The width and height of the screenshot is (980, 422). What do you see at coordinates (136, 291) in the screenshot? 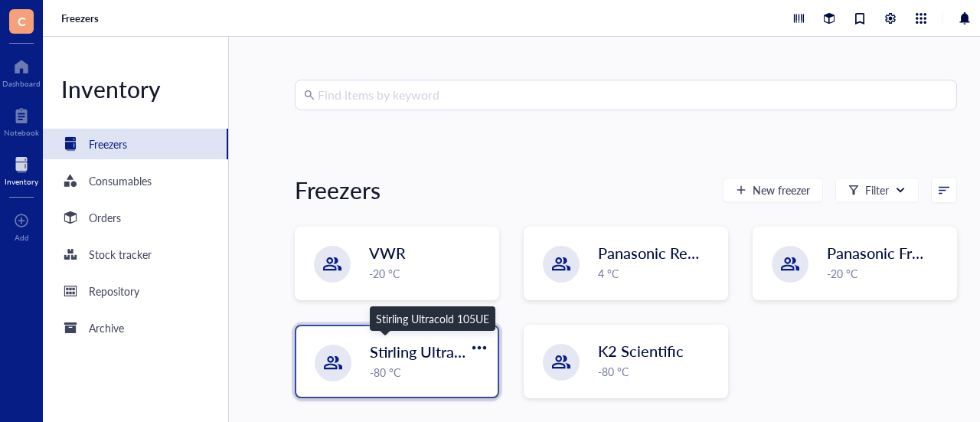
I see `a: Repository` at bounding box center [136, 291].